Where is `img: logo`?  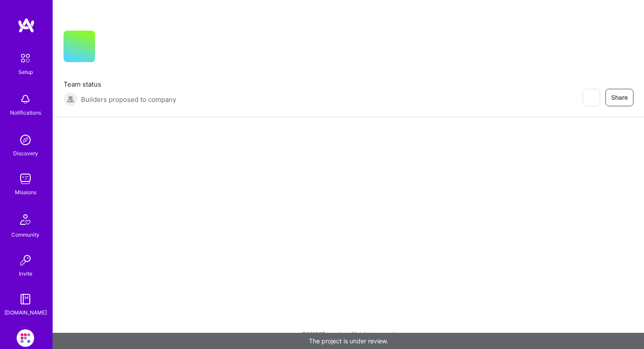
img: logo is located at coordinates (26, 25).